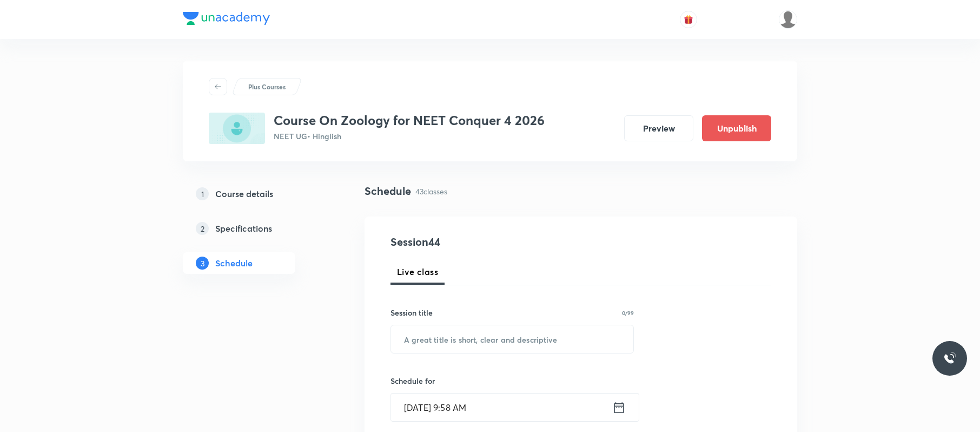  What do you see at coordinates (628, 313) in the screenshot?
I see `p: 0/99` at bounding box center [628, 313].